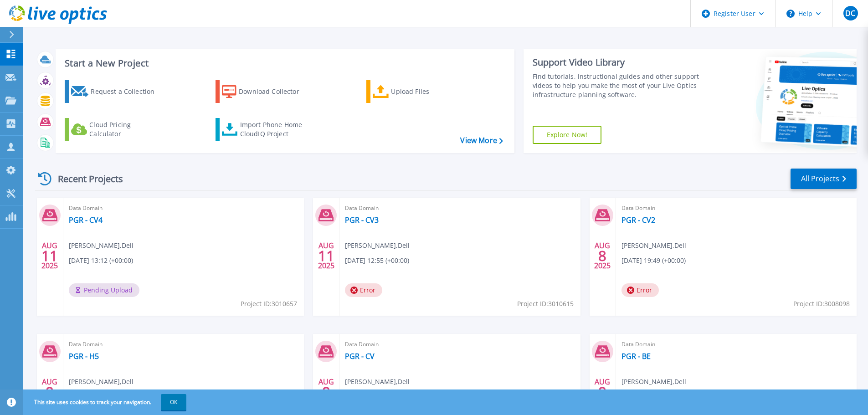  I want to click on div: Cloud Pricing Calculator, so click(126, 129).